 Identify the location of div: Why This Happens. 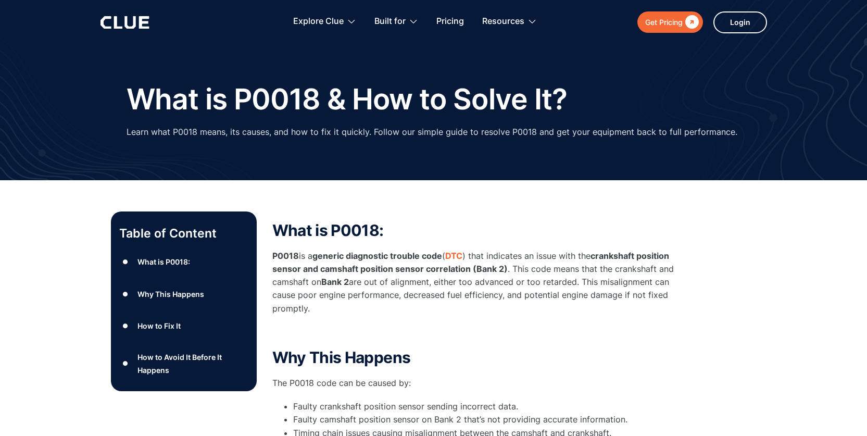
(171, 294).